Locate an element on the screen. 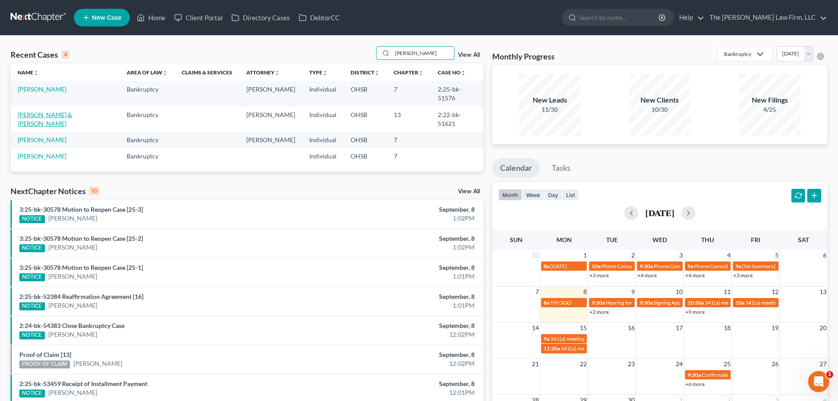 Image resolution: width=838 pixels, height=401 pixels. span: 8 is located at coordinates (585, 292).